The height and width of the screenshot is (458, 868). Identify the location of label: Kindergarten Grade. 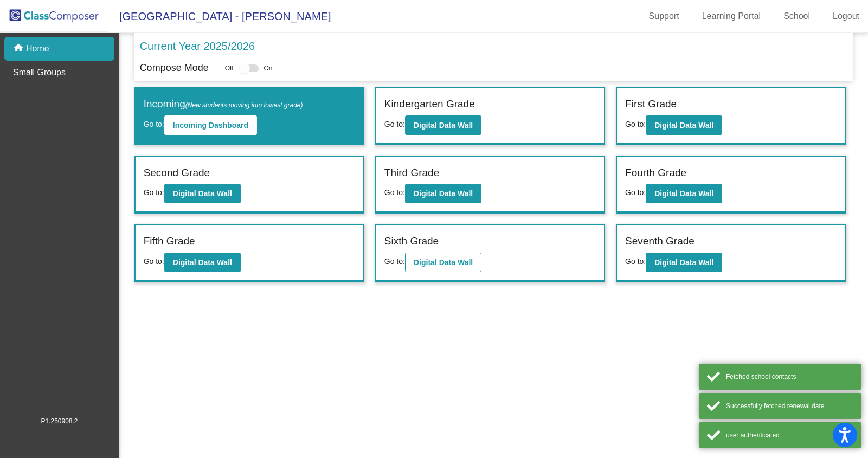
(430, 104).